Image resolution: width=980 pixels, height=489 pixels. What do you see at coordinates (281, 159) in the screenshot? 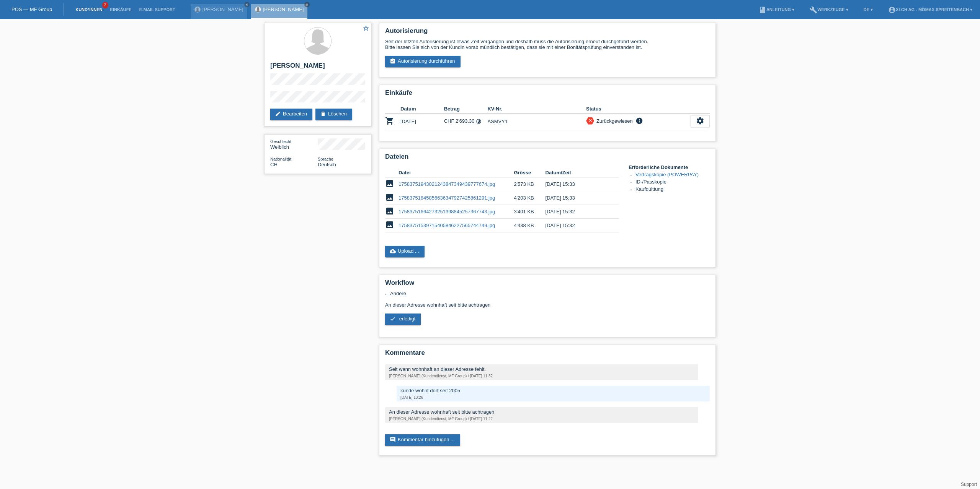
I see `span: Nationalität` at bounding box center [281, 159].